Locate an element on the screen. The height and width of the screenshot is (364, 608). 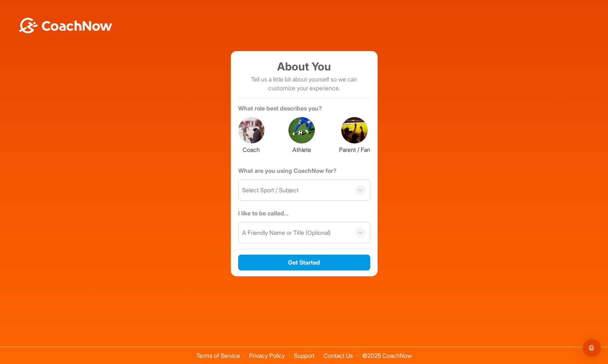
div: A Friendly Name or Title (Optional) is located at coordinates (286, 233).